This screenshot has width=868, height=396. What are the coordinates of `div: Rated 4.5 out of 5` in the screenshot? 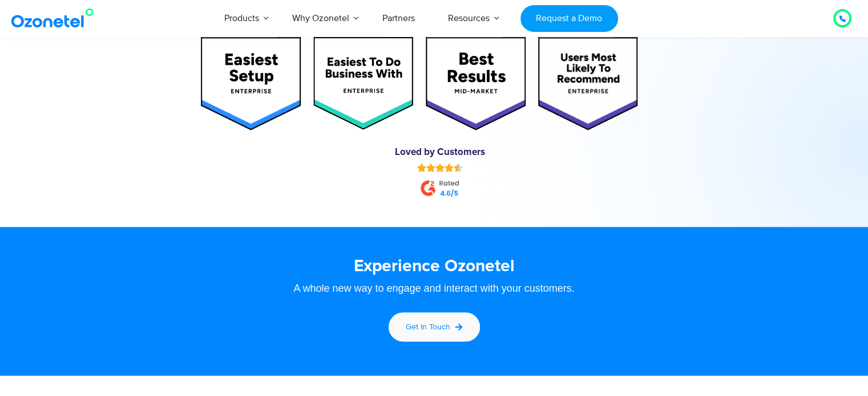 It's located at (440, 168).